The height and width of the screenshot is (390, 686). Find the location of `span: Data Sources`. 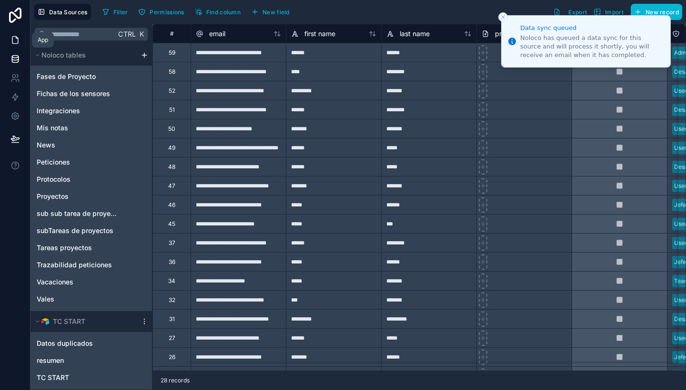

span: Data Sources is located at coordinates (68, 12).